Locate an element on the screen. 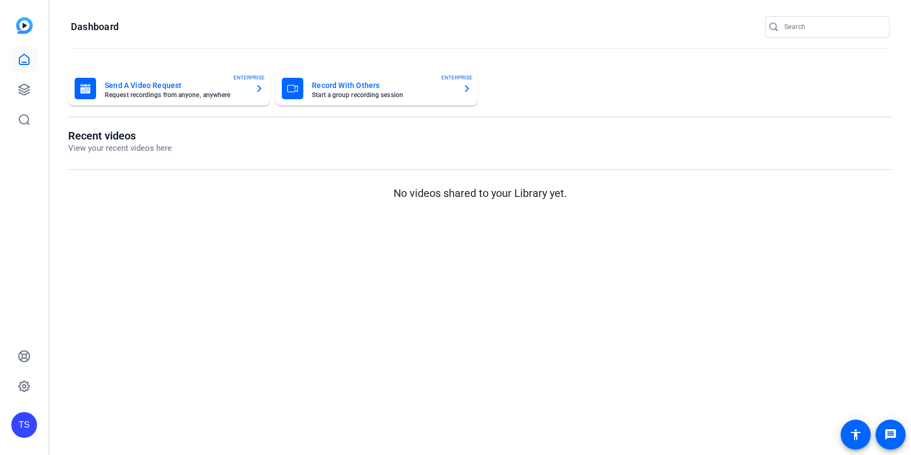 The height and width of the screenshot is (455, 911). div: TS is located at coordinates (24, 425).